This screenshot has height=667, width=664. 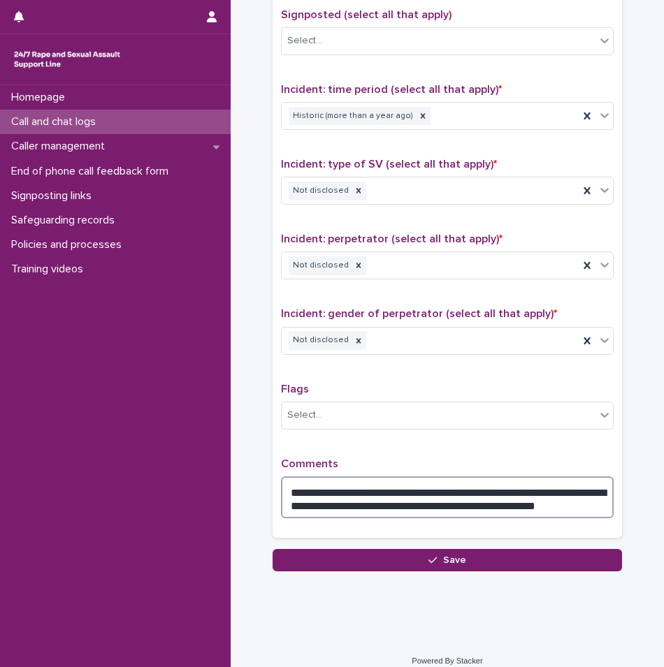 I want to click on p: Homepage, so click(x=41, y=97).